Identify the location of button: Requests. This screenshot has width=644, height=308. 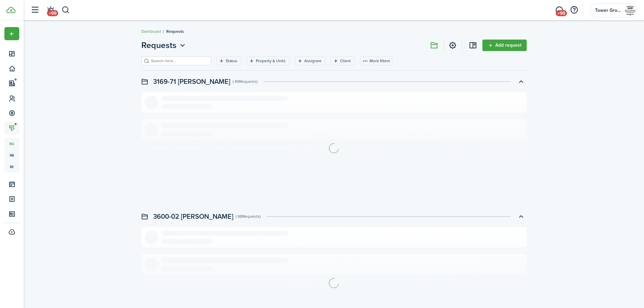
(164, 45).